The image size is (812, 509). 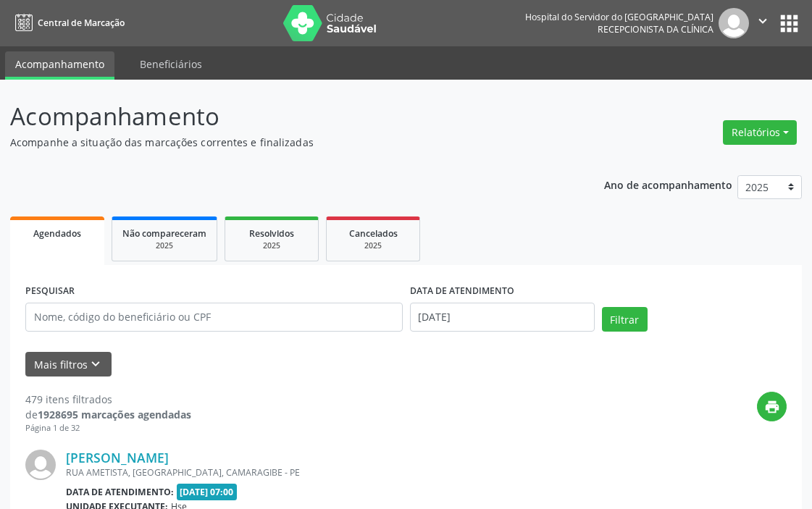 What do you see at coordinates (120, 492) in the screenshot?
I see `b: Data de atendimento:` at bounding box center [120, 492].